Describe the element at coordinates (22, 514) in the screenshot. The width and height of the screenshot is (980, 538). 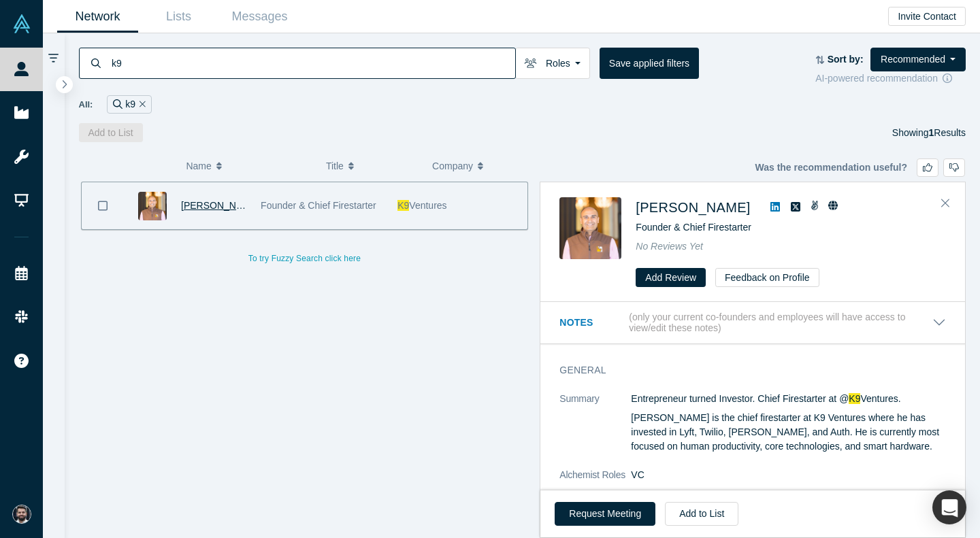
I see `img: Rafi Wadan's Account` at that location.